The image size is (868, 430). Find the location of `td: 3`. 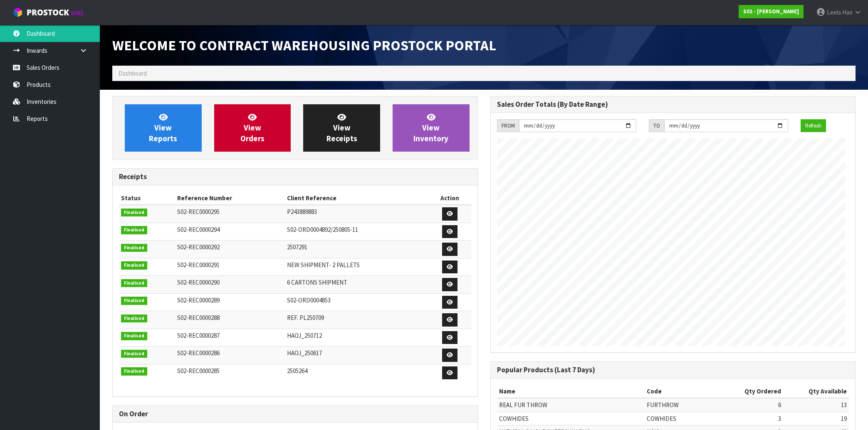

td: 3 is located at coordinates (752, 419).